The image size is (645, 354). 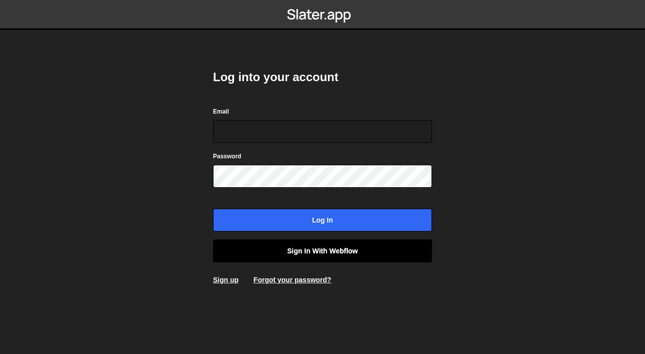 What do you see at coordinates (323, 77) in the screenshot?
I see `h2: Log into your account` at bounding box center [323, 77].